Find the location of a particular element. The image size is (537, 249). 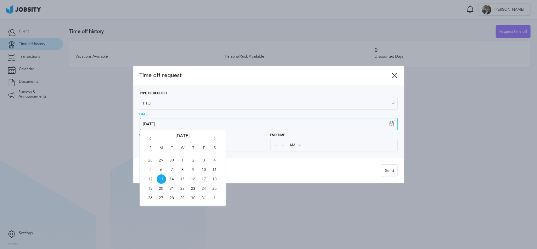

span: Wed Oct 15 2025 is located at coordinates (183, 179).